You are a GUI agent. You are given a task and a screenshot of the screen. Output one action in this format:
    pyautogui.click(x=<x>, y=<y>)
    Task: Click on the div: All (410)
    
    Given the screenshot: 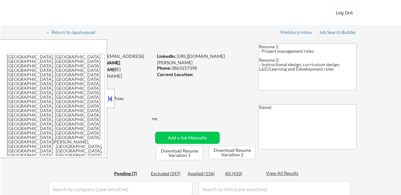 What is the action you would take?
    pyautogui.click(x=241, y=173)
    